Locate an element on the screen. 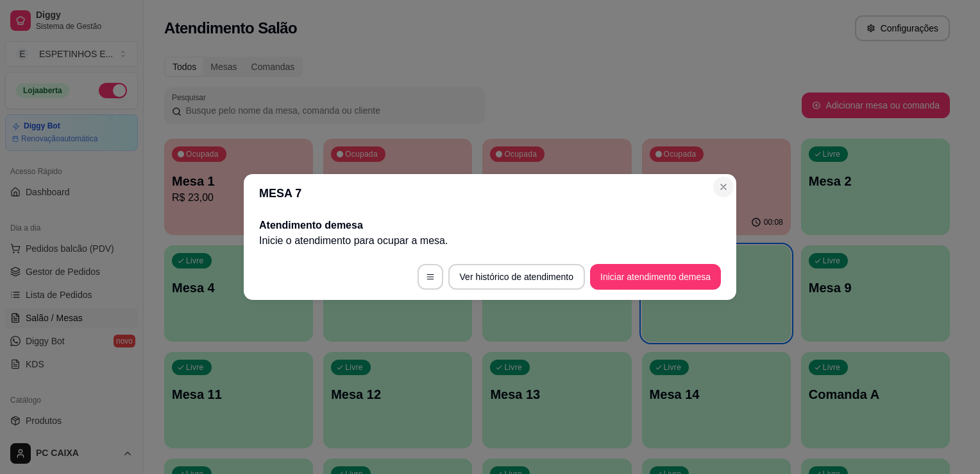 This screenshot has height=474, width=980. button: Close is located at coordinates (723, 187).